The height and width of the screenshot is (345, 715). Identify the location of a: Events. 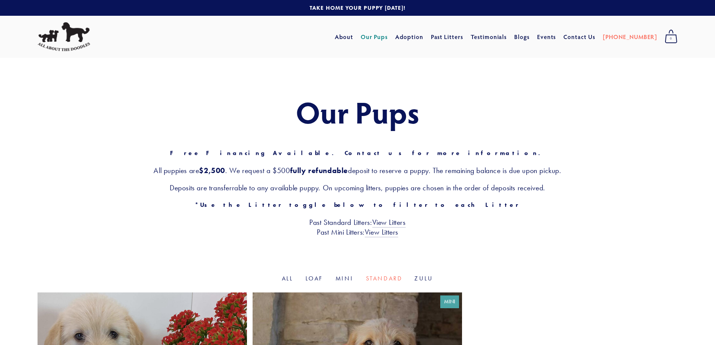
(546, 37).